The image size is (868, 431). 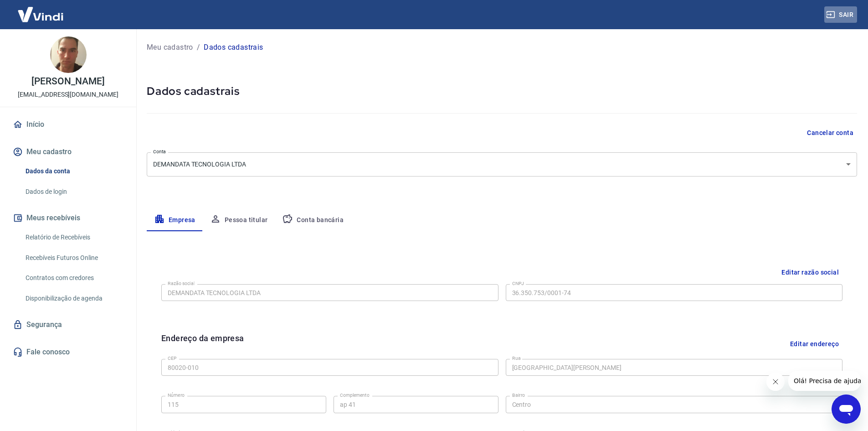 What do you see at coordinates (170, 47) in the screenshot?
I see `a: Meu cadastro` at bounding box center [170, 47].